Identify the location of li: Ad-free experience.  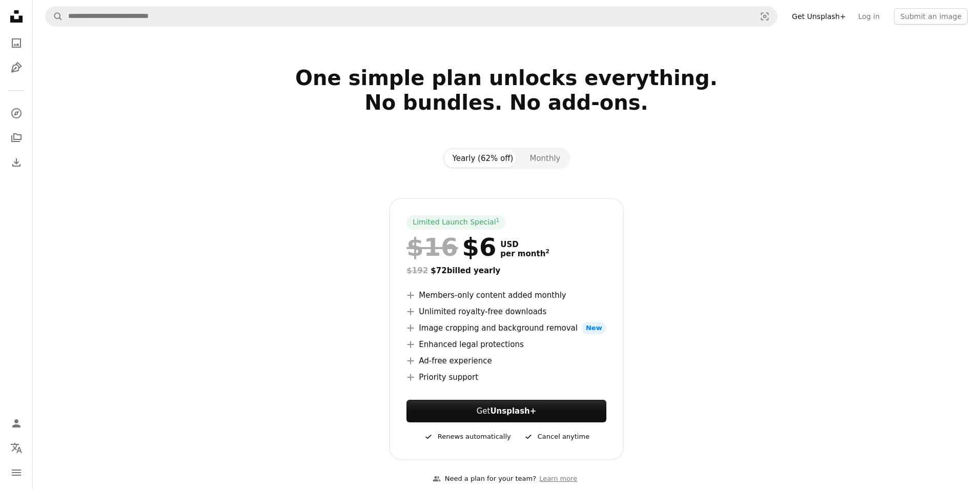
(506, 361).